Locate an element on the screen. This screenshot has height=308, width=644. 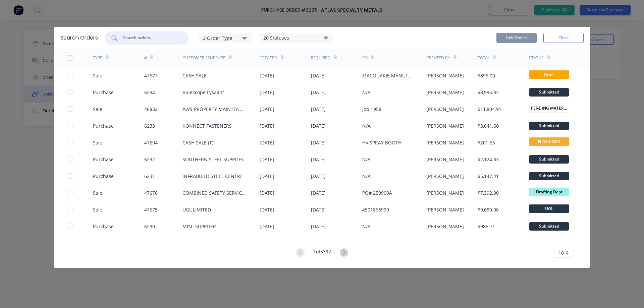
div: Search Orders is located at coordinates (79, 38).